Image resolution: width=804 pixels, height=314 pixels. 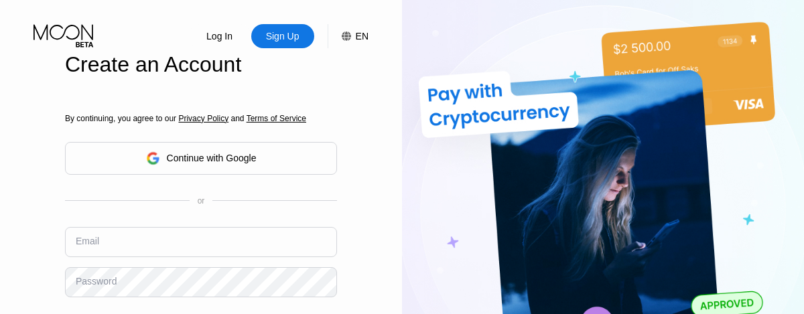 I want to click on span: Privacy Policy, so click(x=203, y=119).